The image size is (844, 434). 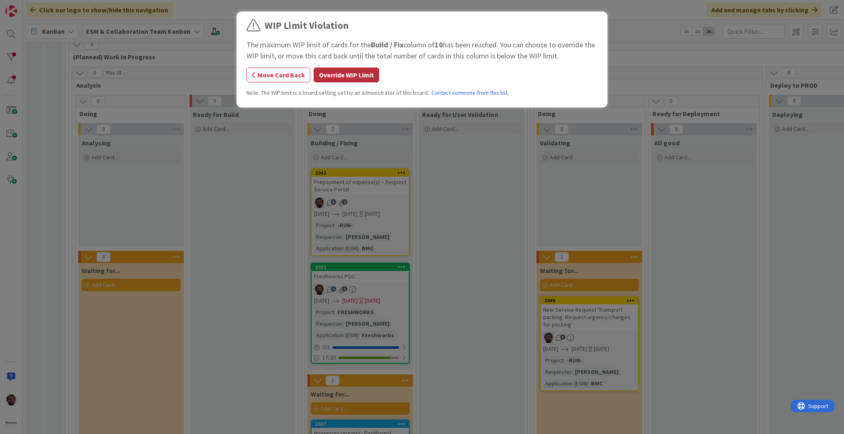 I want to click on b: Build / Fix, so click(x=387, y=45).